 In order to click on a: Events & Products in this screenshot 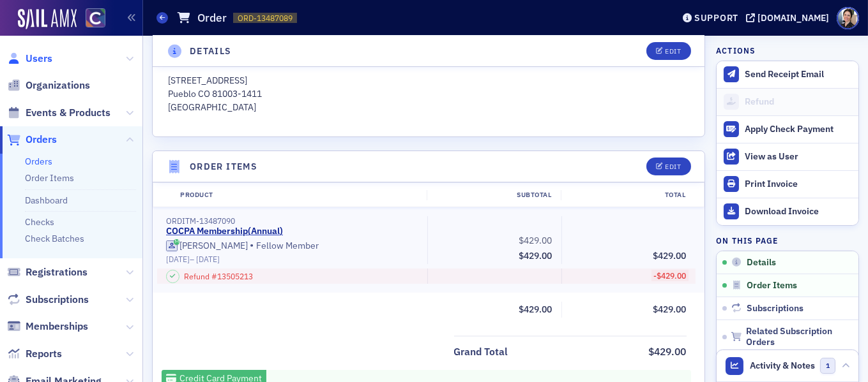, I will do `click(59, 113)`.